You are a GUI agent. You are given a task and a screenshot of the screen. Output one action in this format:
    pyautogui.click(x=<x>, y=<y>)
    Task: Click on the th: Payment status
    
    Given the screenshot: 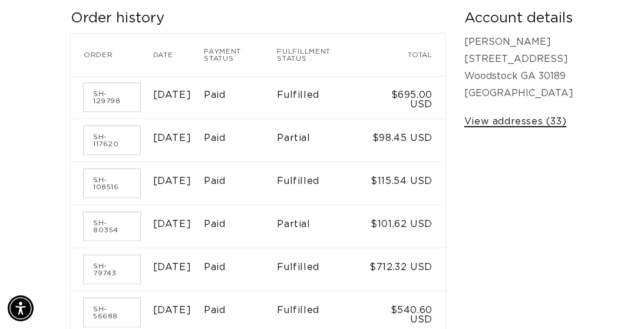 What is the action you would take?
    pyautogui.click(x=241, y=55)
    